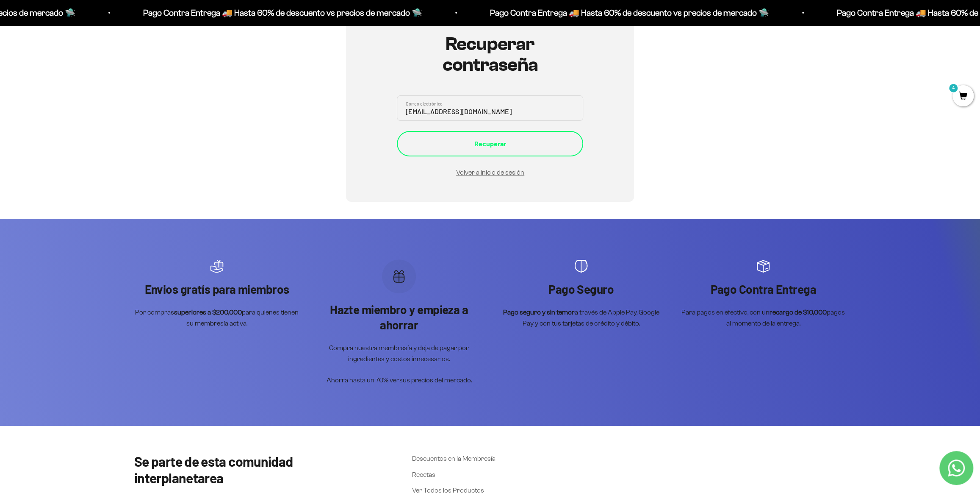 The image size is (980, 493). Describe the element at coordinates (798, 312) in the screenshot. I see `strong: recargo de $10,000` at that location.